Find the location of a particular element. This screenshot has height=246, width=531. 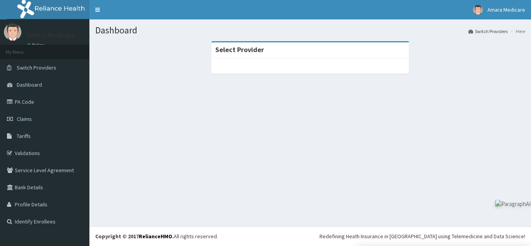

span: Dashboard is located at coordinates (29, 85).